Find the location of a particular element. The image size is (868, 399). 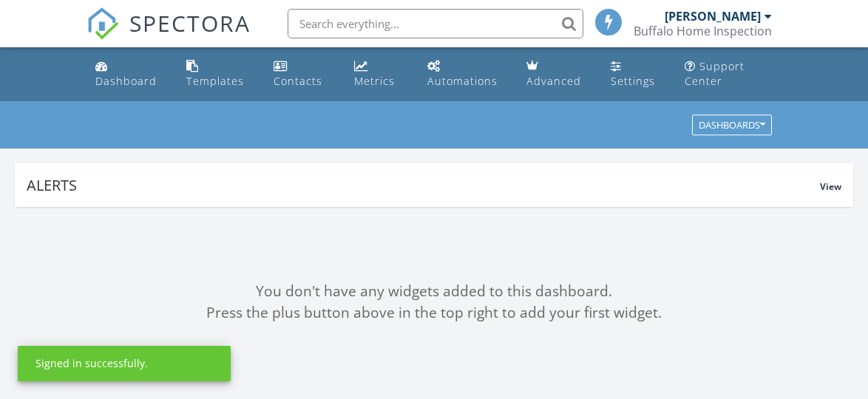

div: Metrics is located at coordinates (374, 81).